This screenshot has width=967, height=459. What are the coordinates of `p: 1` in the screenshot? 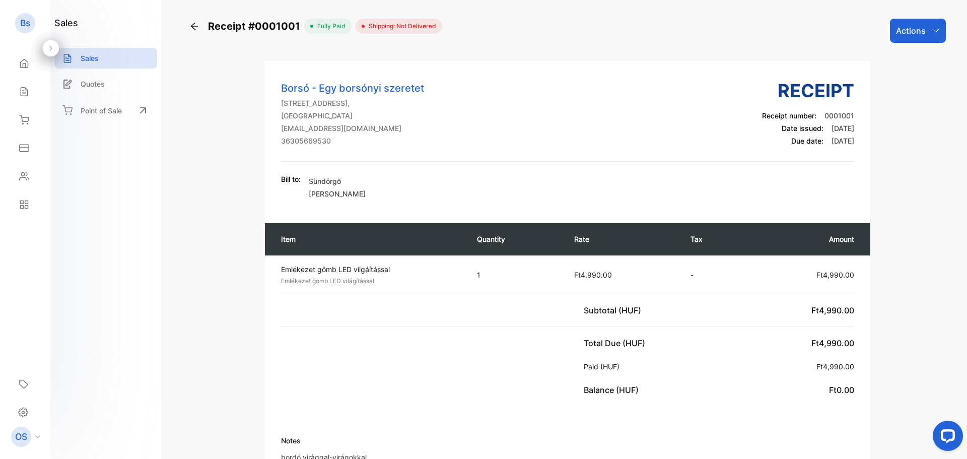 It's located at (515, 275).